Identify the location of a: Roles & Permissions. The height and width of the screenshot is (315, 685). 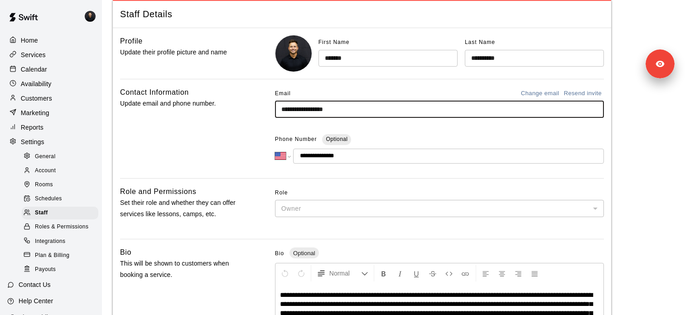
(62, 227).